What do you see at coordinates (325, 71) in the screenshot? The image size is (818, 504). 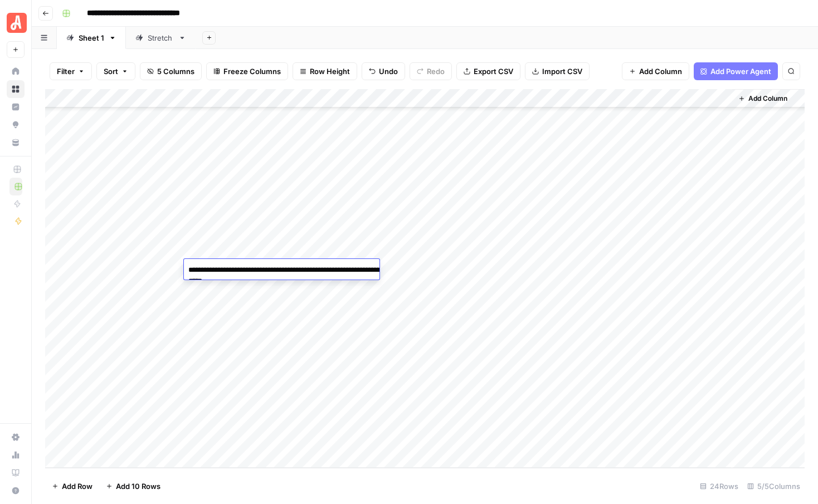 I see `button: Row Height` at bounding box center [325, 71].